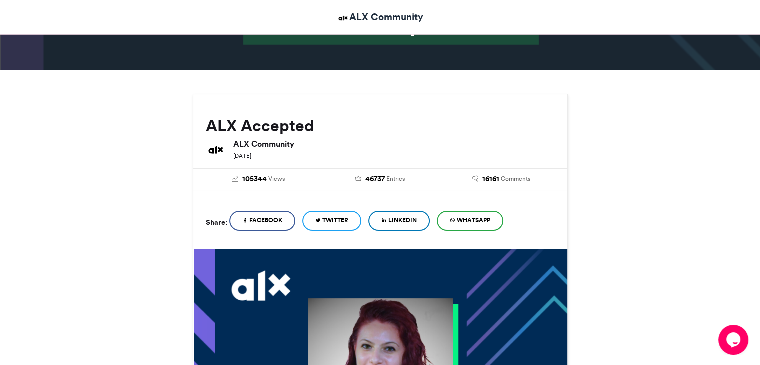 This screenshot has width=760, height=365. What do you see at coordinates (259, 179) in the screenshot?
I see `a: 105344 Views` at bounding box center [259, 179].